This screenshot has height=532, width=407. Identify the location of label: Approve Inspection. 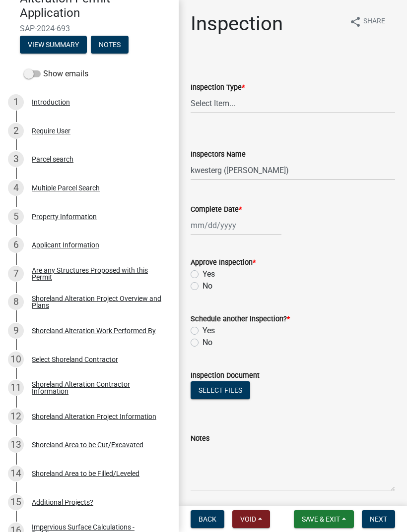
(223, 263).